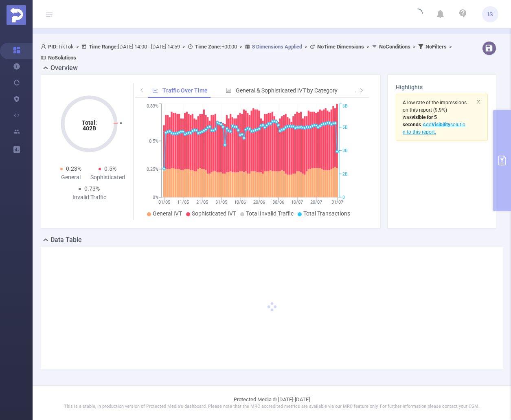 This screenshot has width=511, height=420. I want to click on span: Add solution to this report., so click(434, 128).